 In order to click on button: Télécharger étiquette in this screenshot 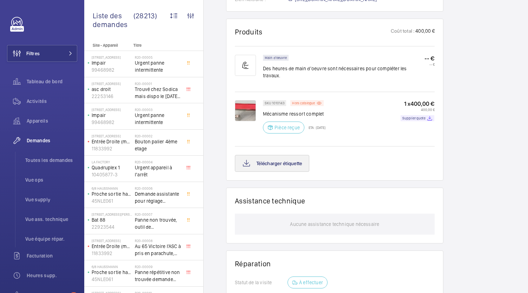, I will do `click(272, 163)`.